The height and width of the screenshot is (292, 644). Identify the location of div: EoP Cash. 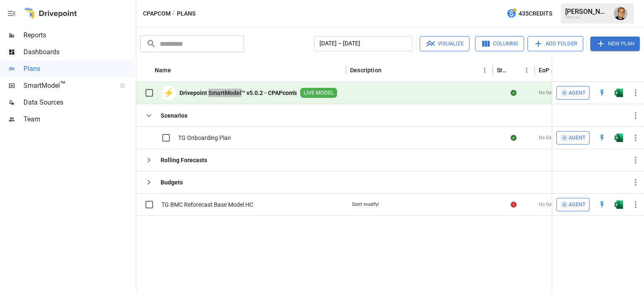
(549, 70).